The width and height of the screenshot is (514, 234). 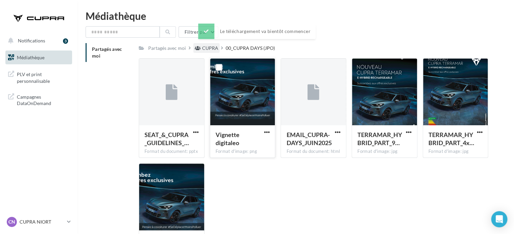 What do you see at coordinates (451, 139) in the screenshot?
I see `span: TERRAMAR_HYBRID_PART_4x5 copie` at bounding box center [451, 139].